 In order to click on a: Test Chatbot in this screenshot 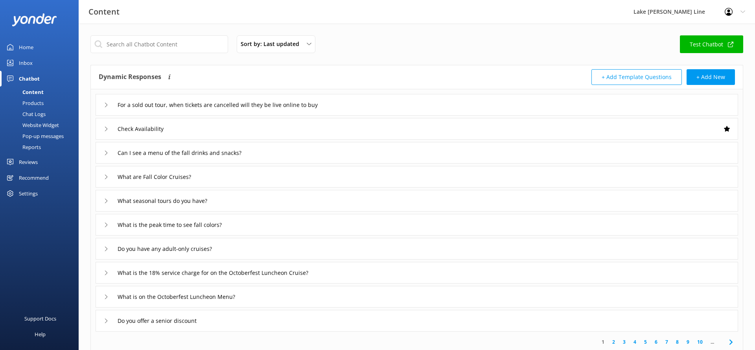, I will do `click(711, 44)`.